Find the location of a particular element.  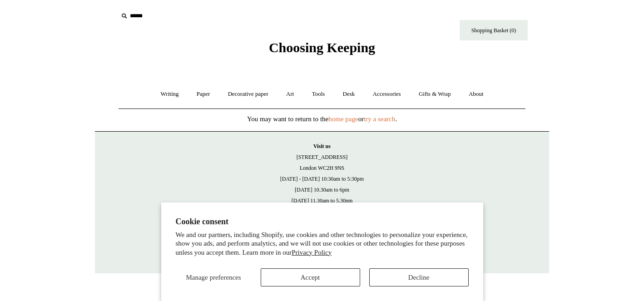

a: try a search is located at coordinates (379, 119).